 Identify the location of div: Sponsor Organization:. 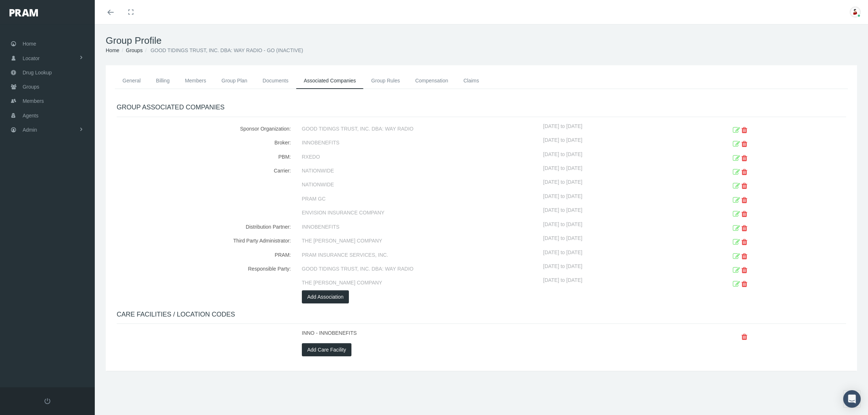
(204, 129).